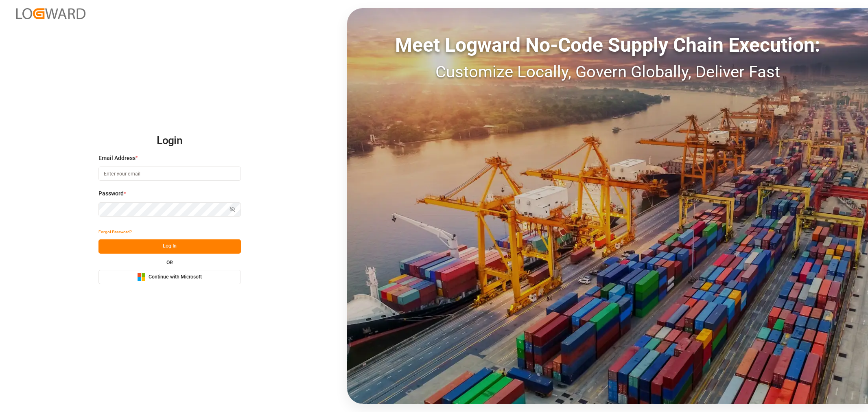  What do you see at coordinates (608, 45) in the screenshot?
I see `div: Meet Logward No-Code Supply Chain Execution:` at bounding box center [608, 45].